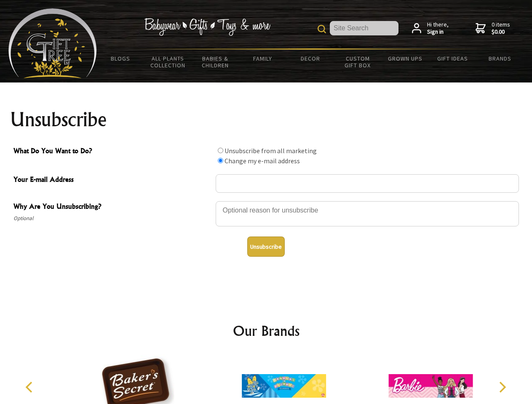 The width and height of the screenshot is (532, 404). Describe the element at coordinates (262, 161) in the screenshot. I see `label: Change my e-mail address` at that location.